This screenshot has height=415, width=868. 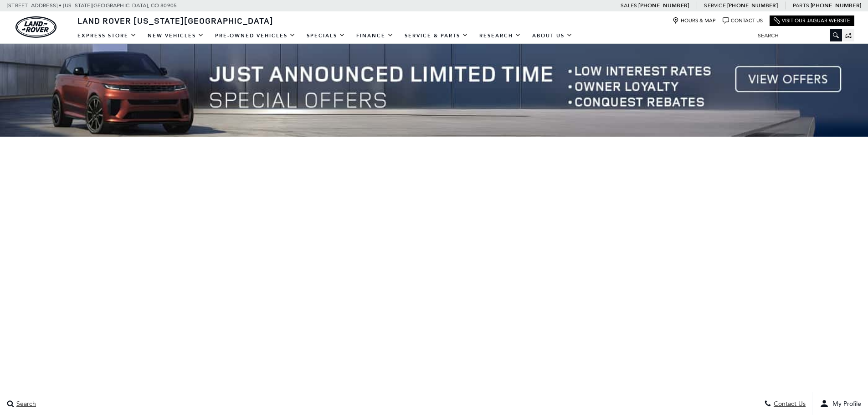 What do you see at coordinates (325, 35) in the screenshot?
I see `nav: Main Navigation` at bounding box center [325, 35].